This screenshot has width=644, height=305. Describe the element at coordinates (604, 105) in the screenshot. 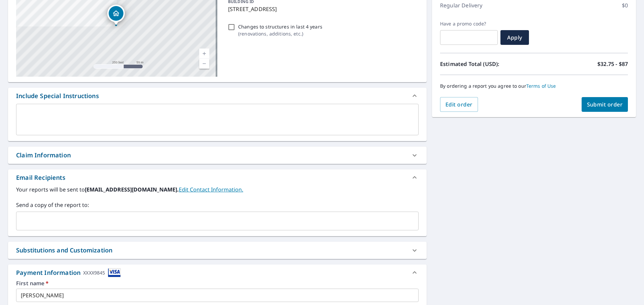

I see `button: Submit order` at that location.